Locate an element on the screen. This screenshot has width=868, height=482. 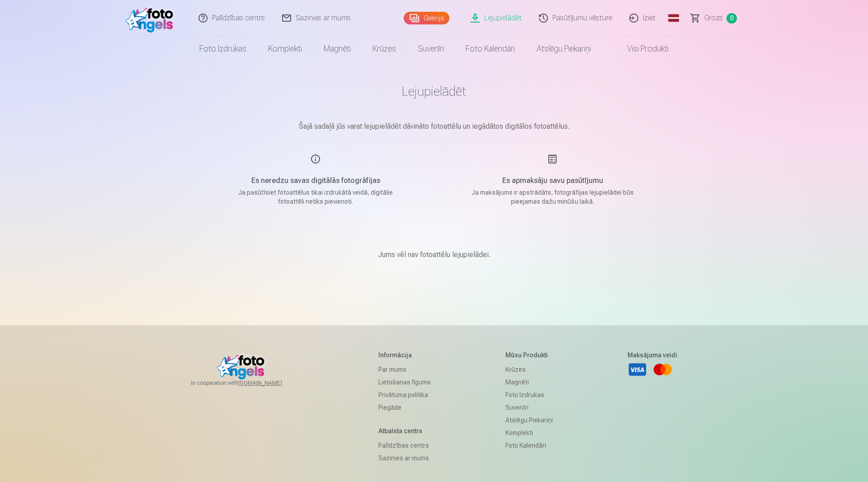
p: Ja pasūtīsiet fotoattēlus tikai izdrukātā veidā, digitālie fotoattēli netiks pievienoti. is located at coordinates (315, 197).